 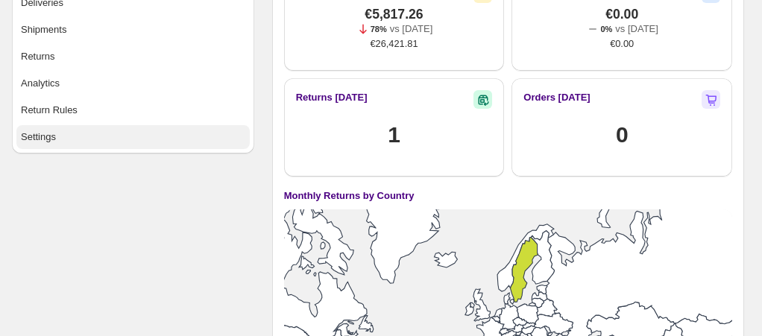 What do you see at coordinates (606, 29) in the screenshot?
I see `span: 0%` at bounding box center [606, 29].